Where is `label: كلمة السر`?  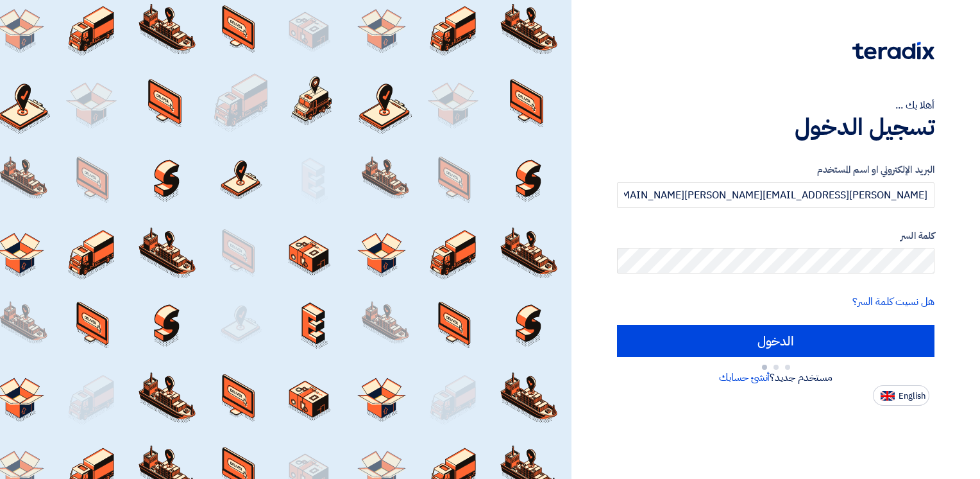
label: كلمة السر is located at coordinates (775, 235).